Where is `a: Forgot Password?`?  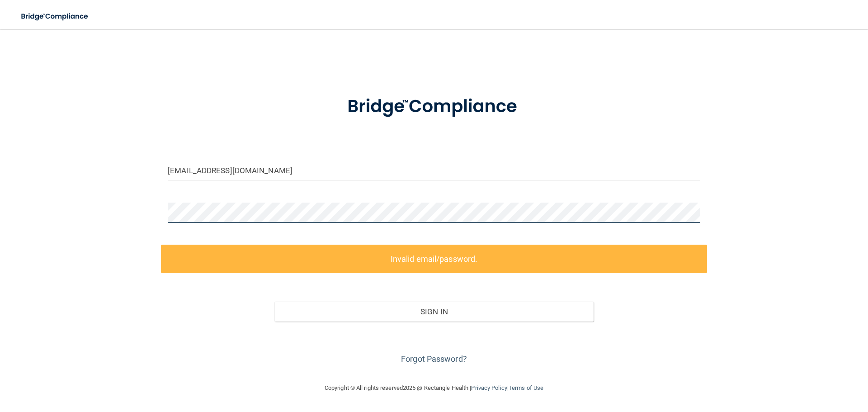
a: Forgot Password? is located at coordinates (434, 359).